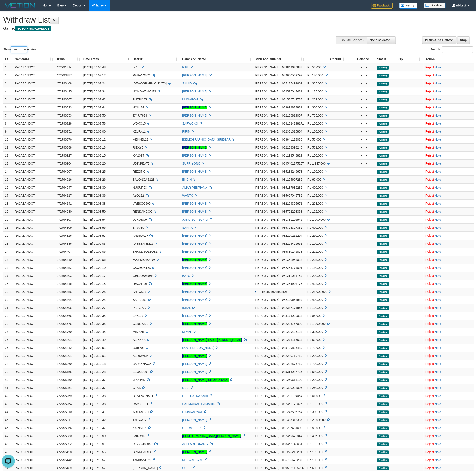 This screenshot has height=471, width=476. I want to click on a: AMAR PEBRIANA, so click(195, 188).